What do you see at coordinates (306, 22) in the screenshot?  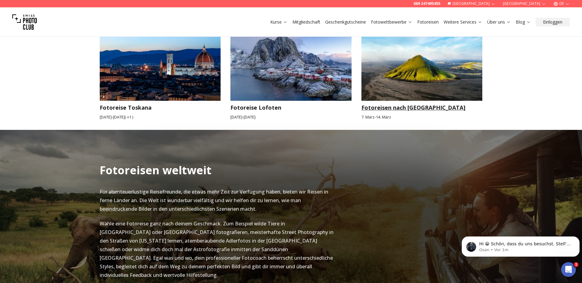 I see `a: Mitgliedschaft` at bounding box center [306, 22].